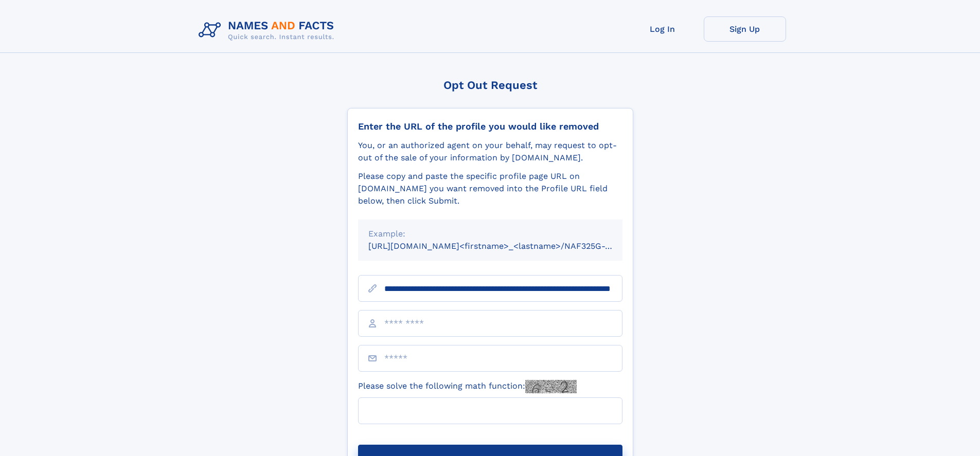 Image resolution: width=980 pixels, height=456 pixels. Describe the element at coordinates (268, 30) in the screenshot. I see `img: Logo Names and Facts` at that location.